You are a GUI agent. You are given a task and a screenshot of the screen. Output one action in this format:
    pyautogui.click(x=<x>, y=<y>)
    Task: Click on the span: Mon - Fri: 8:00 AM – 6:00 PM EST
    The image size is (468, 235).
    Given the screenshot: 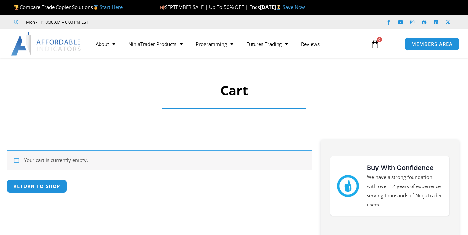 What is the action you would take?
    pyautogui.click(x=56, y=22)
    